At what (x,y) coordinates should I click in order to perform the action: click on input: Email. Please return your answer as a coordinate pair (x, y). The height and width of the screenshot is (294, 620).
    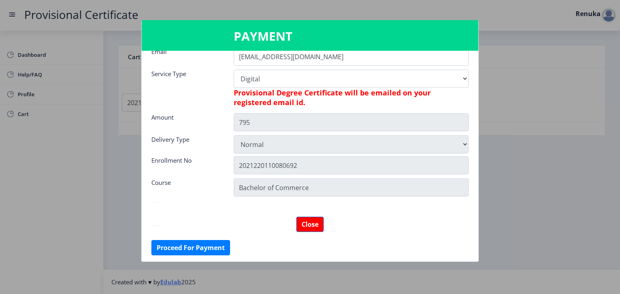
    Looking at the image, I should click on (351, 56).